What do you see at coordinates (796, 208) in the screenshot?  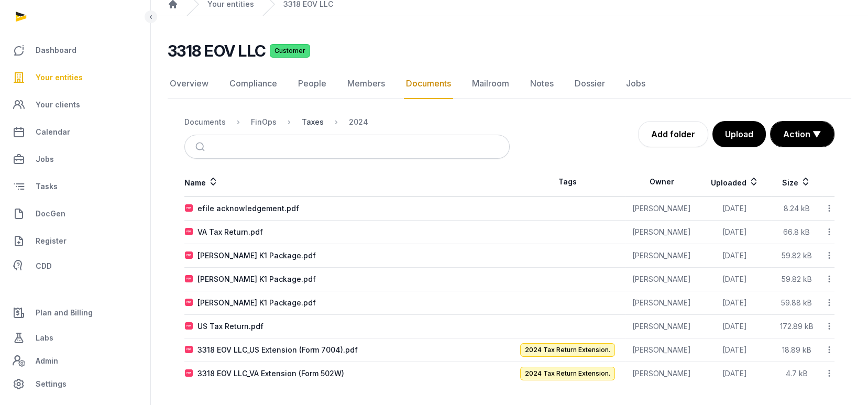 I see `td: 8.24 kB` at bounding box center [796, 208].